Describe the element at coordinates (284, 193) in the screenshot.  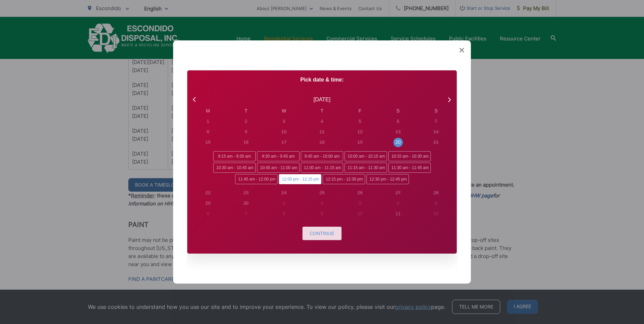
I see `div: 24` at that location.